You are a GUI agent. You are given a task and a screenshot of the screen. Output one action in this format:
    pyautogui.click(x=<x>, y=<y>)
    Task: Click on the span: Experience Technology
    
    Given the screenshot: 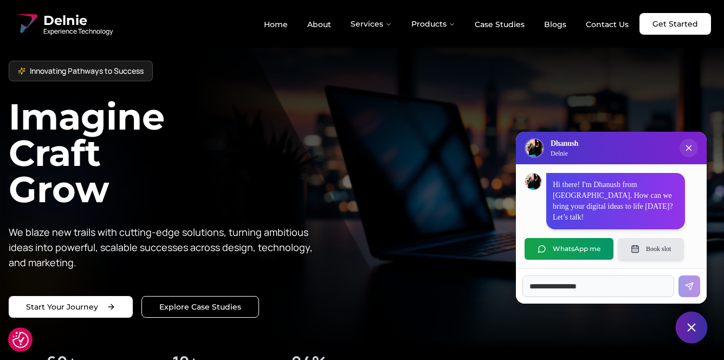 What is the action you would take?
    pyautogui.click(x=78, y=31)
    